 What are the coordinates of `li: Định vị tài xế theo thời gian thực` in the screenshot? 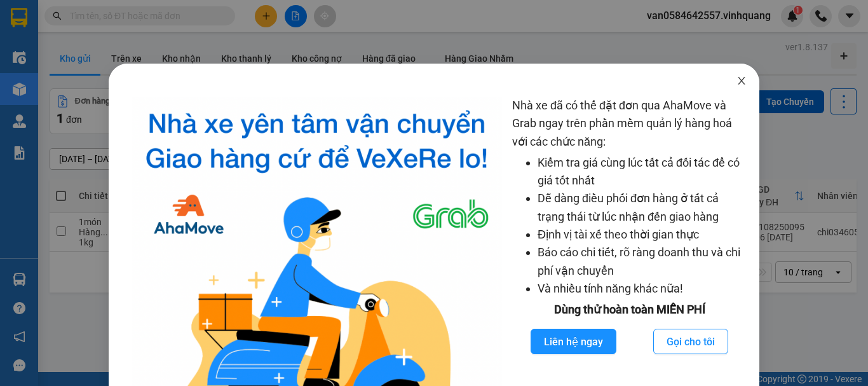 It's located at (641, 235).